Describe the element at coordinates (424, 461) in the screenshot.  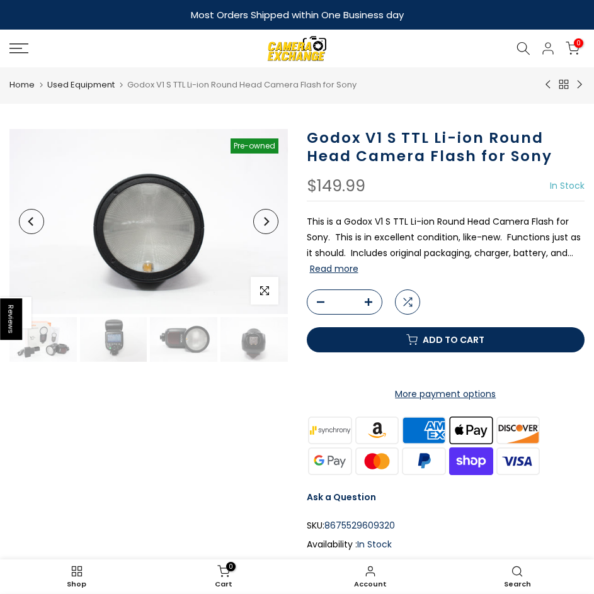
I see `img: paypal` at that location.